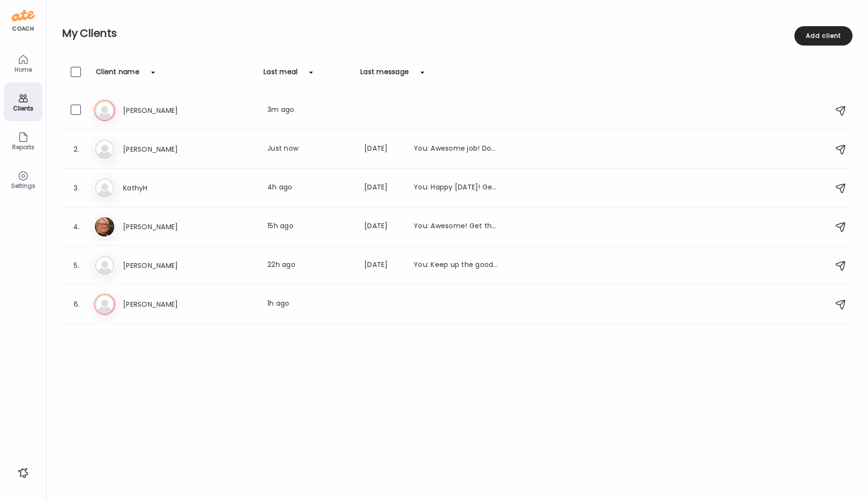 The height and width of the screenshot is (500, 868). What do you see at coordinates (457, 34) in the screenshot?
I see `h2: My Clients` at bounding box center [457, 34].